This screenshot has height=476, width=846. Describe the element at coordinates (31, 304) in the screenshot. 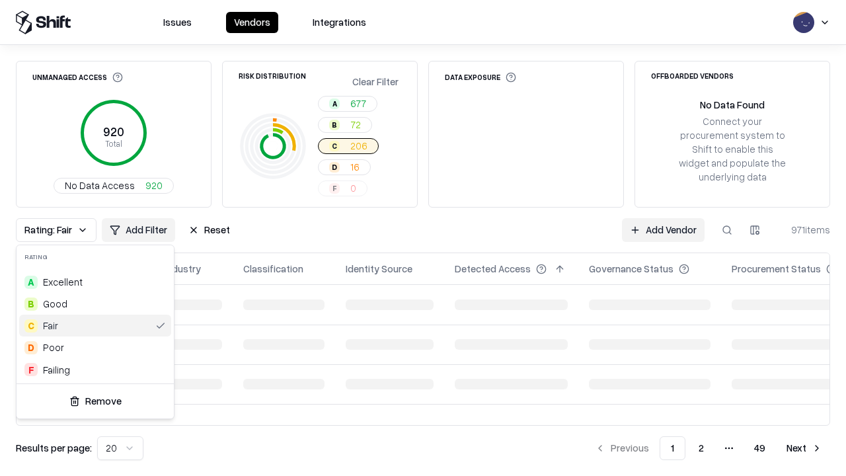

I see `div: B` at that location.